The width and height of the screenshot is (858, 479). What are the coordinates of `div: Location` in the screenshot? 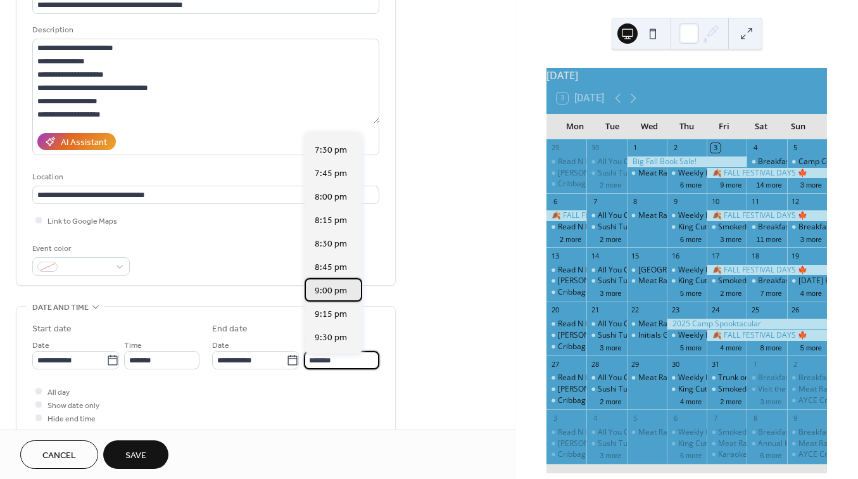 It's located at (205, 177).